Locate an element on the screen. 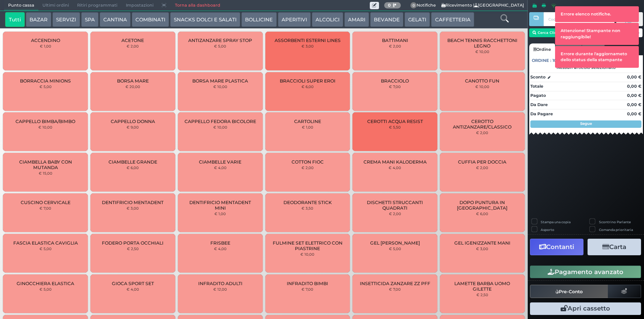  button: SNACKS DOLCI E SALATI is located at coordinates (205, 20).